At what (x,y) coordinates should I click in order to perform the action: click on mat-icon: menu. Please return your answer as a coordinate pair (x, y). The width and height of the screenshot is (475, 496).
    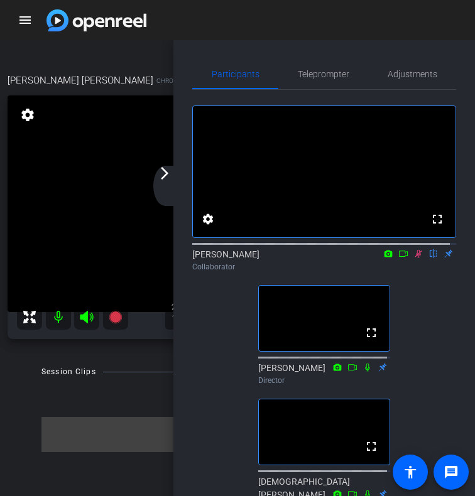
    Looking at the image, I should click on (25, 20).